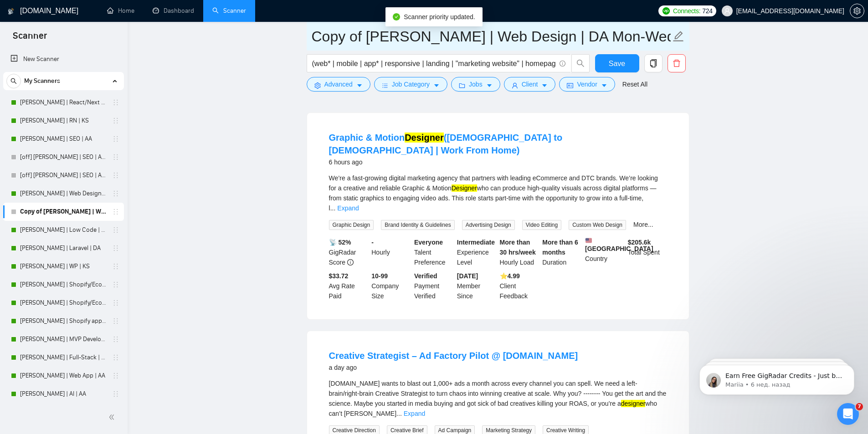 This screenshot has height=434, width=868. I want to click on b: 10-99, so click(380, 276).